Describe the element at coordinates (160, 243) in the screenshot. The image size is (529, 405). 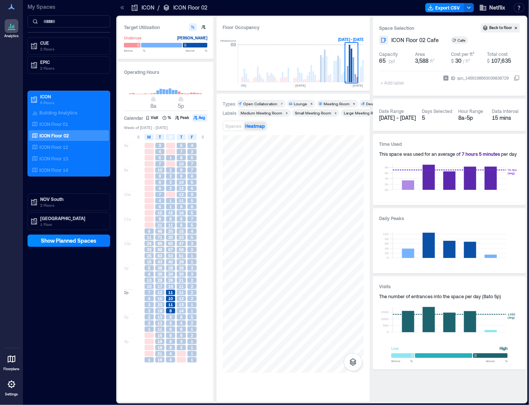
I see `span: 89` at that location.